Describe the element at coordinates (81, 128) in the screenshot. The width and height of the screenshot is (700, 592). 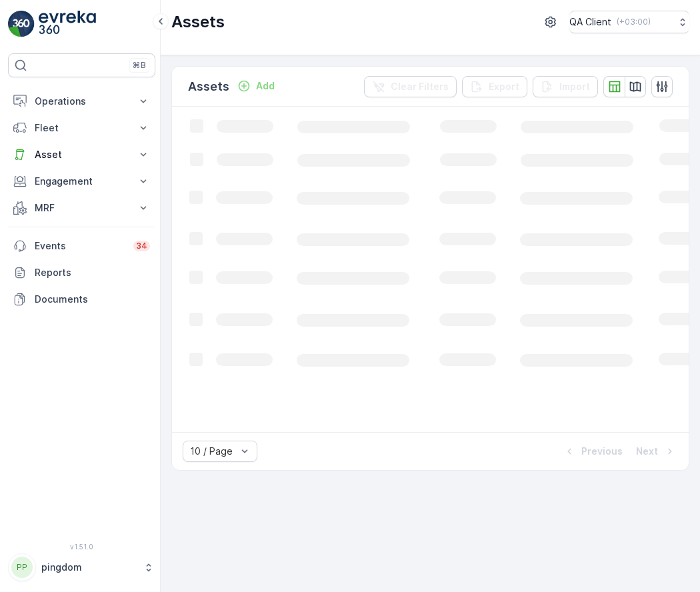
I see `button: Fleet` at that location.